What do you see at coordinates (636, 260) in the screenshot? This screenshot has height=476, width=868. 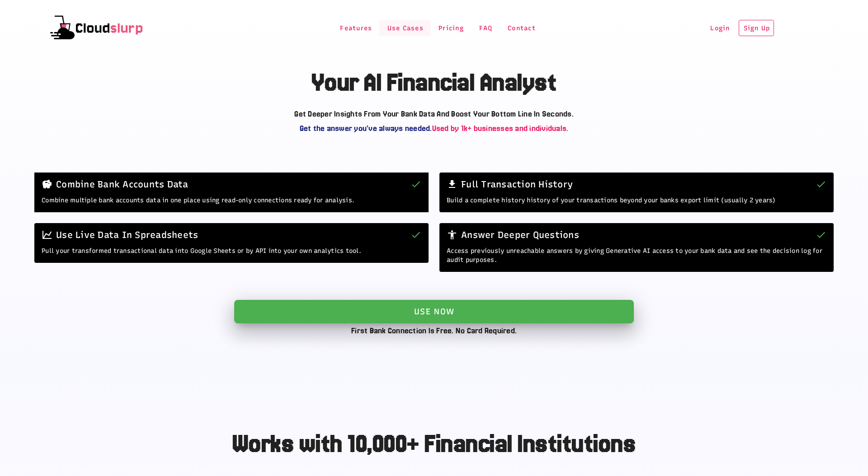 I see `div: Access previously unreachable answers by giving Generative AI access to your bank data and see th...` at bounding box center [636, 260].